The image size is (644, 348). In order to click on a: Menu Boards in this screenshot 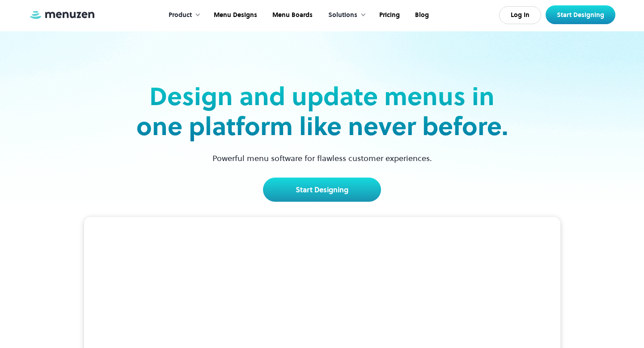, I will do `click(292, 15)`.